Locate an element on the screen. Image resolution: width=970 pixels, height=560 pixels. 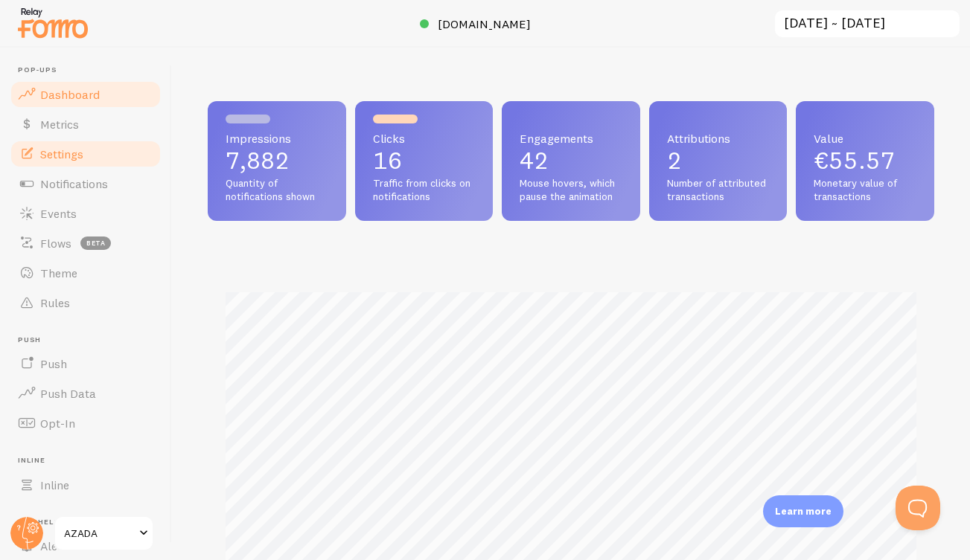
span: Notifications is located at coordinates (74, 184).